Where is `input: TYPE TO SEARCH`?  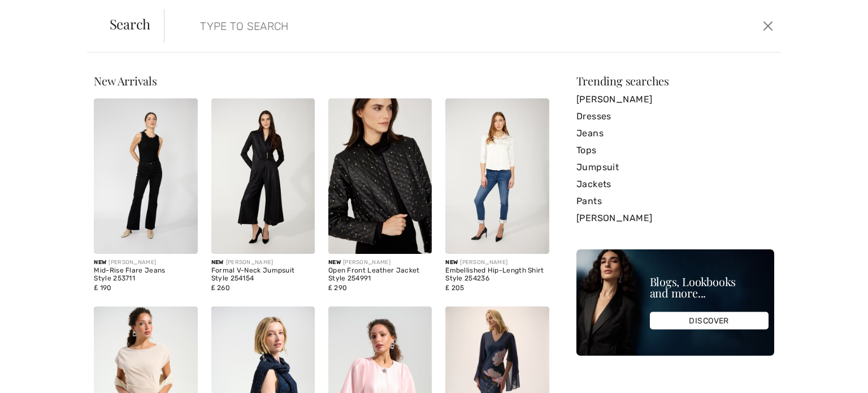 input: TYPE TO SEARCH is located at coordinates (405, 26).